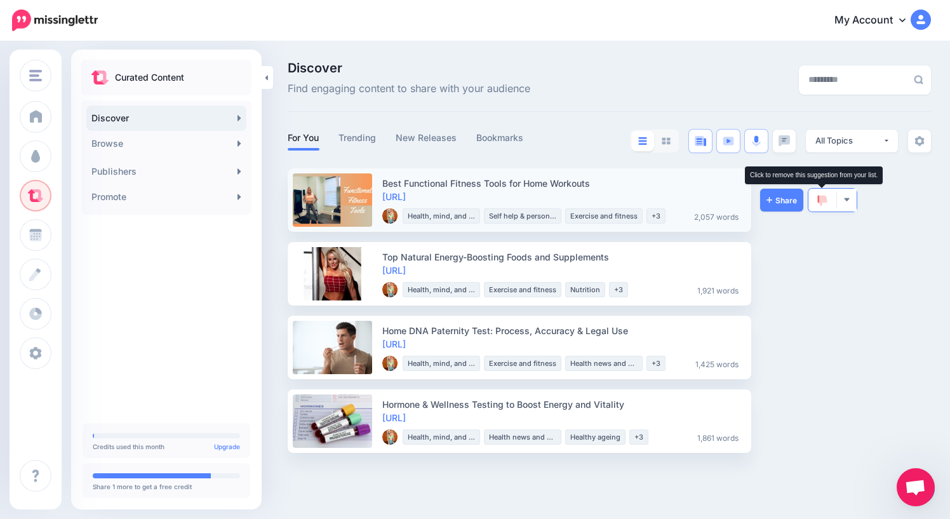  I want to click on img: grid-grey.png, so click(666, 141).